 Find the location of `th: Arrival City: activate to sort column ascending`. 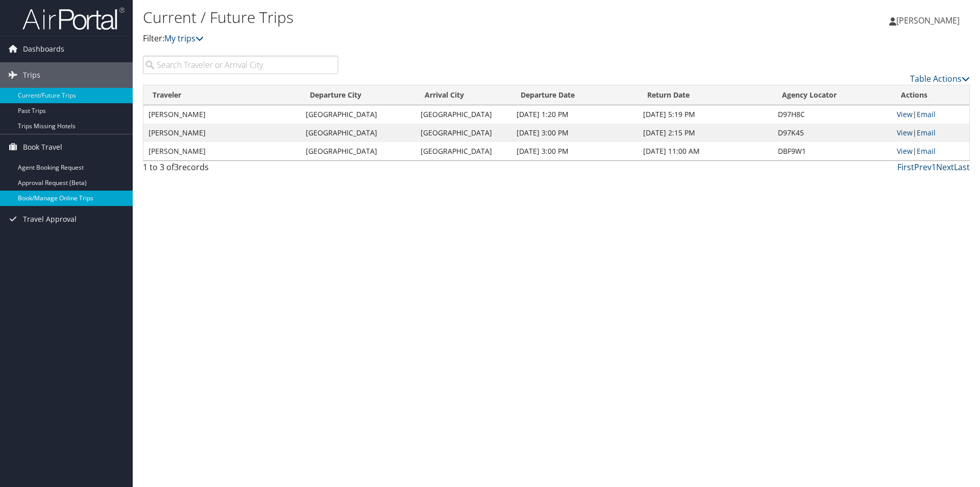

th: Arrival City: activate to sort column ascending is located at coordinates (463, 95).